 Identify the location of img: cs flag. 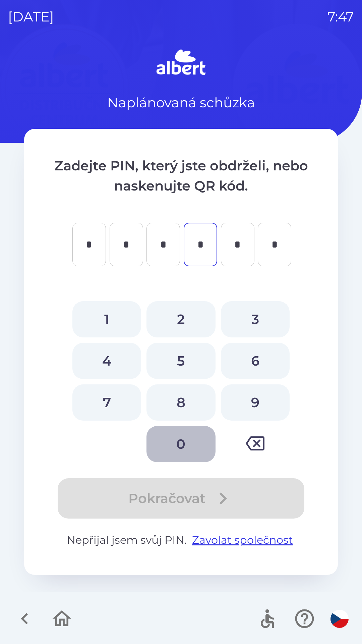
(340, 619).